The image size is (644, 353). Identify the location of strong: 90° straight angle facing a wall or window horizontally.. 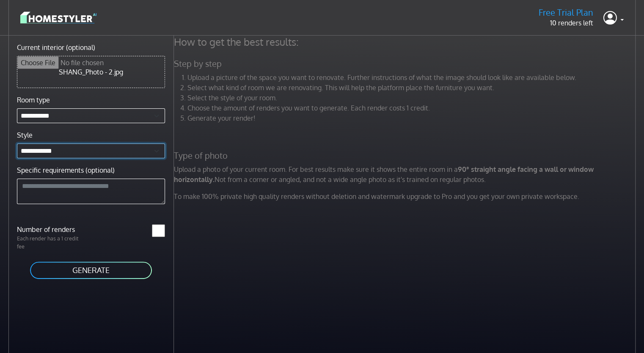
(384, 175).